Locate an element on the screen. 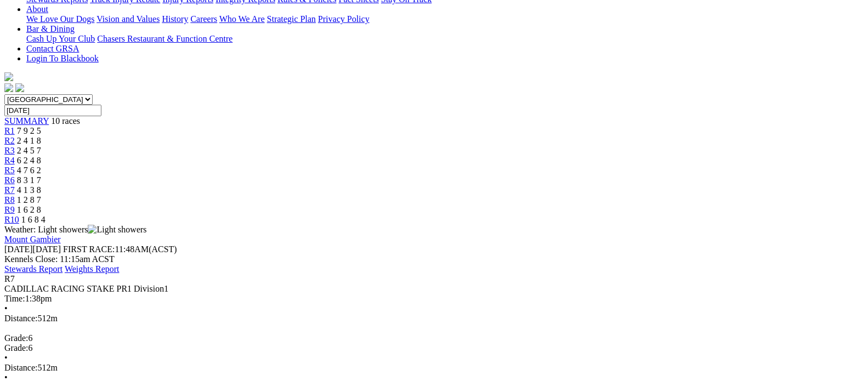 Image resolution: width=842 pixels, height=381 pixels. a: R3 is located at coordinates (9, 150).